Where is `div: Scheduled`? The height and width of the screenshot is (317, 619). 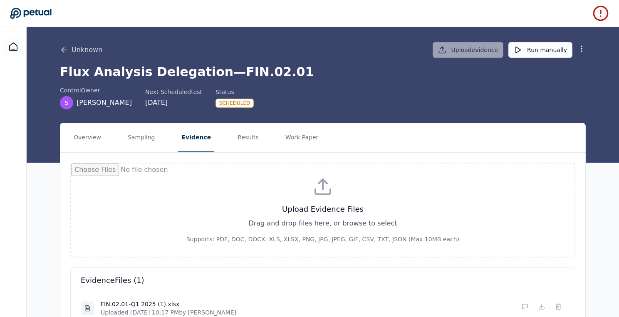
div: Scheduled is located at coordinates (235, 103).